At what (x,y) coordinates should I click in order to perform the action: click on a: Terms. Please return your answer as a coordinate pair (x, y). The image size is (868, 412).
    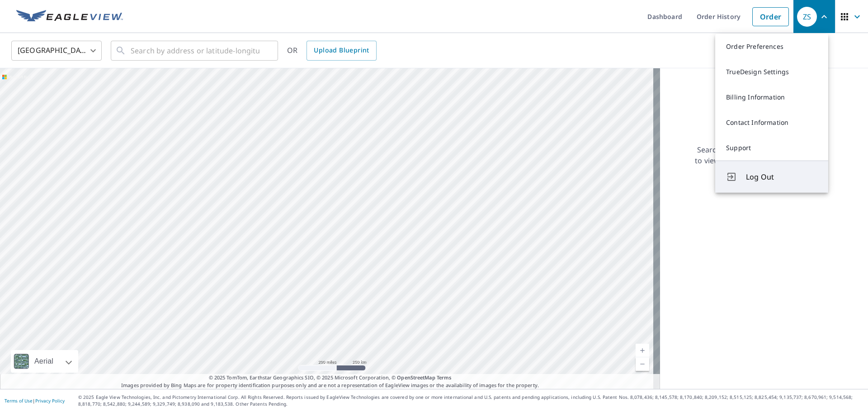
    Looking at the image, I should click on (444, 377).